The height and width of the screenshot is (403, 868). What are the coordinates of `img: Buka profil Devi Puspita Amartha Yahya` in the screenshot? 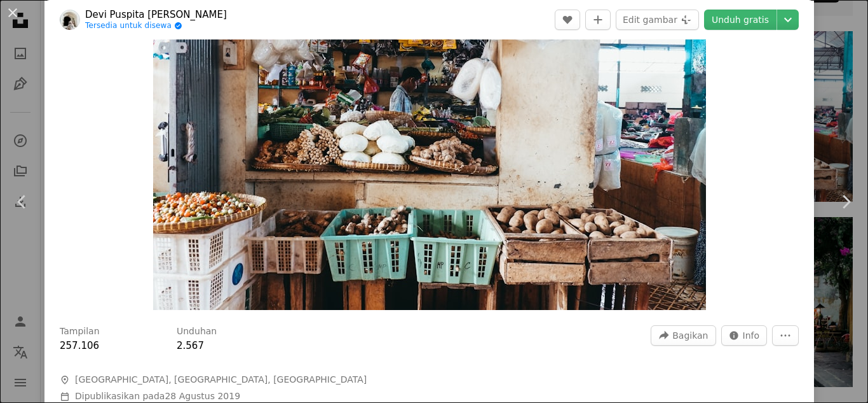 It's located at (70, 19).